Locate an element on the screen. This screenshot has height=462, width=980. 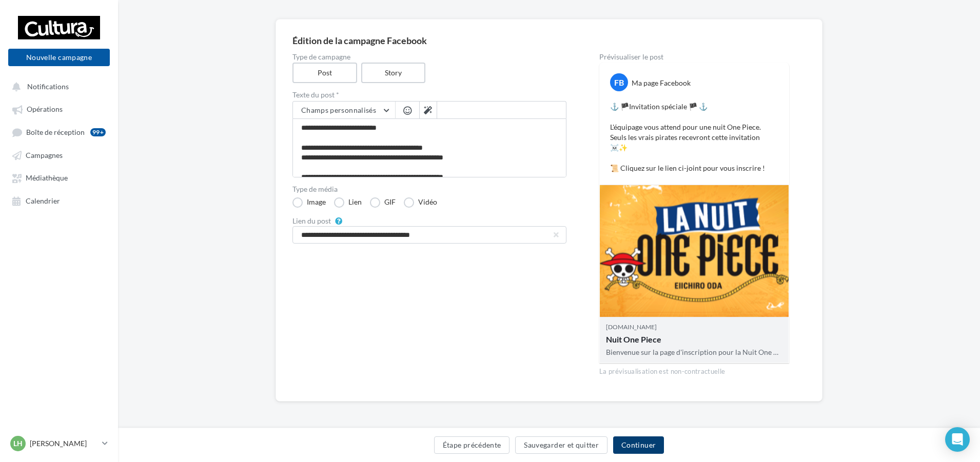
span: Champs personnalisés is located at coordinates (339, 110).